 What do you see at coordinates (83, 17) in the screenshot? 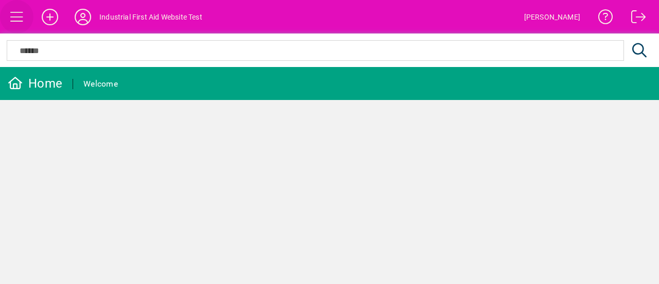
I see `button: Profile` at bounding box center [83, 17].